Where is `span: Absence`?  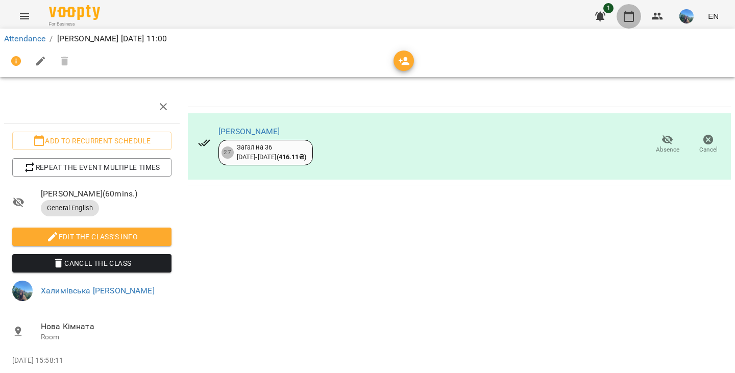 span: Absence is located at coordinates (668, 150).